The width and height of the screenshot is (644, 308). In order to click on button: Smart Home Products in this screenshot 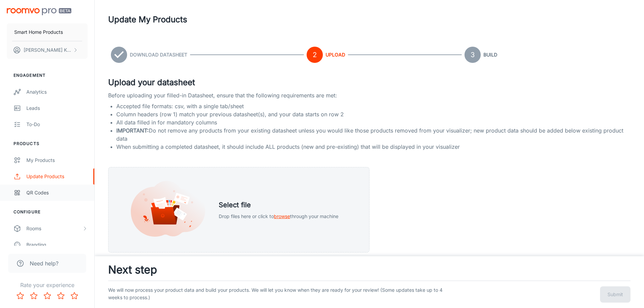, I will do `click(47, 32)`.